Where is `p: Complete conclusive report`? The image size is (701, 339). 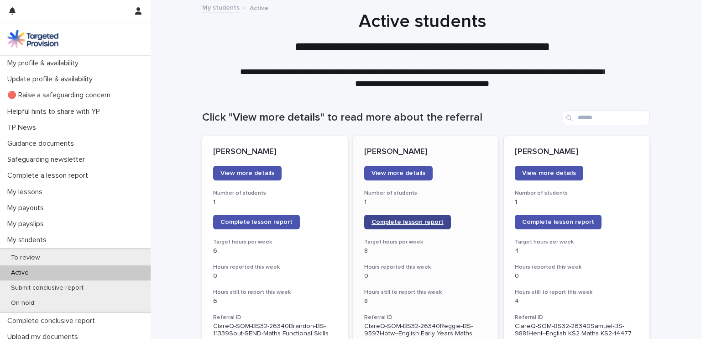
p: Complete conclusive report is located at coordinates (53, 320).